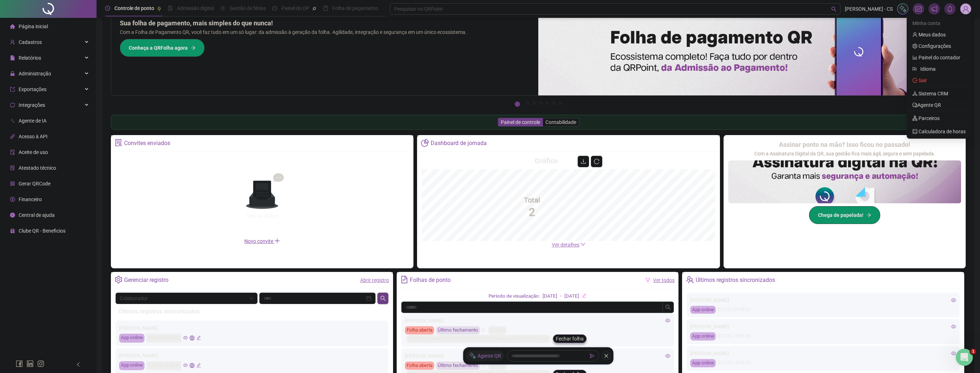 The image size is (980, 373). I want to click on span: Central de ajuda, so click(36, 215).